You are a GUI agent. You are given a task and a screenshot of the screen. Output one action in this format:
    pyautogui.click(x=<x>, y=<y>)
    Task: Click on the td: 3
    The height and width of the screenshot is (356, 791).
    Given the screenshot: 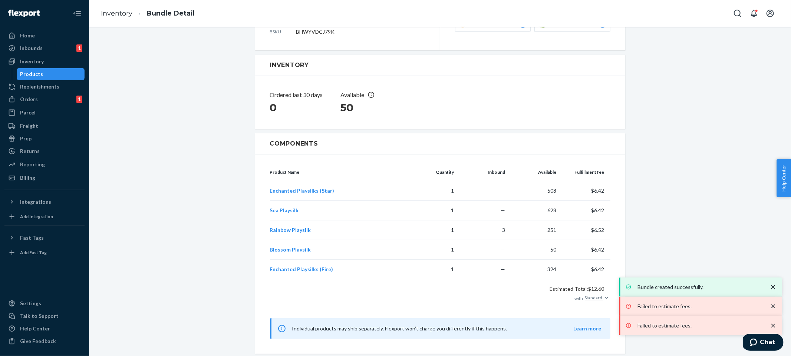 What is the action you would take?
    pyautogui.click(x=482, y=230)
    